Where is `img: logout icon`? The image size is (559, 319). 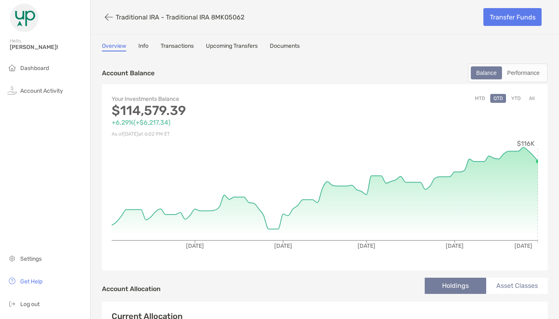
img: logout icon is located at coordinates (12, 303).